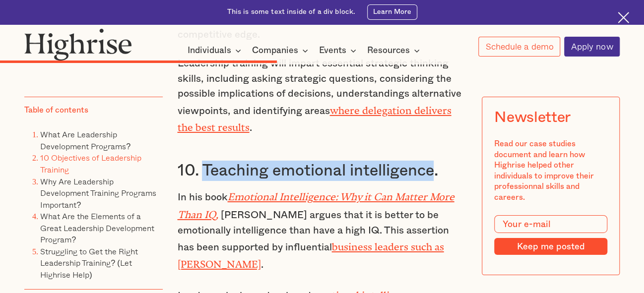  I want to click on a: 10 Objectives of Leadership Training, so click(91, 163).